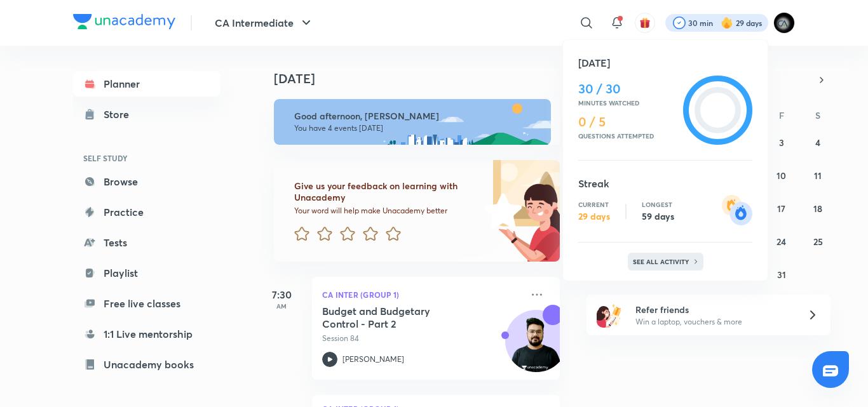 This screenshot has width=868, height=407. Describe the element at coordinates (737, 210) in the screenshot. I see `img: streak` at that location.